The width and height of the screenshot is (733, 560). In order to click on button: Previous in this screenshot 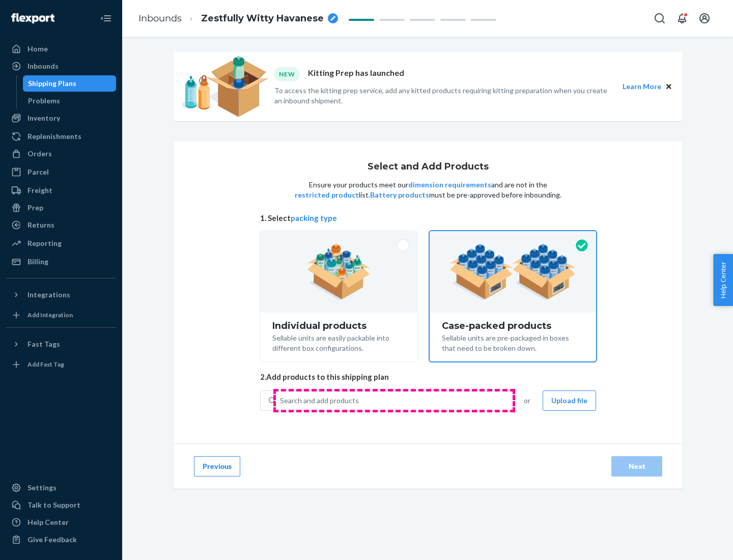, I will do `click(217, 466)`.